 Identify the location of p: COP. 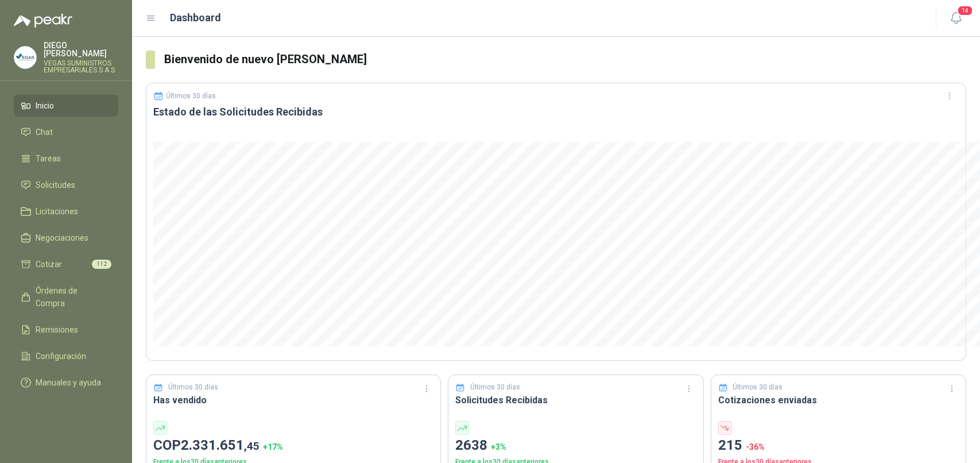
(293, 446).